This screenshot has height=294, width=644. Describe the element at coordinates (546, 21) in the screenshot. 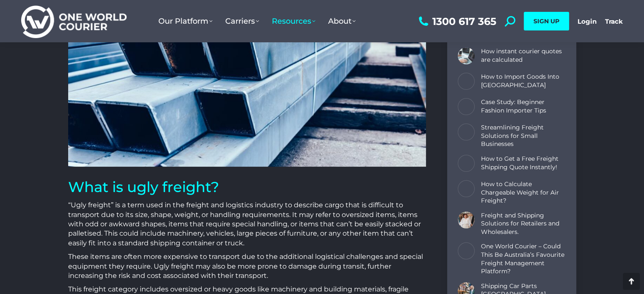

I see `span: SIGN UP` at that location.